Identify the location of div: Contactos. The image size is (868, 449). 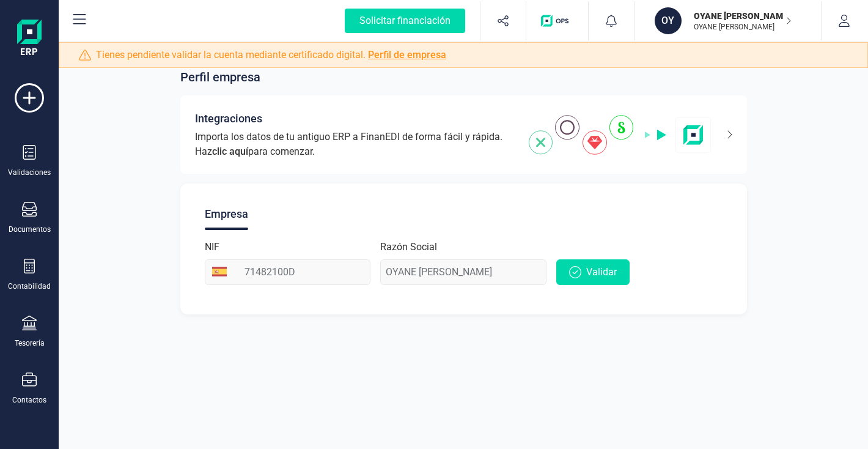
(29, 400).